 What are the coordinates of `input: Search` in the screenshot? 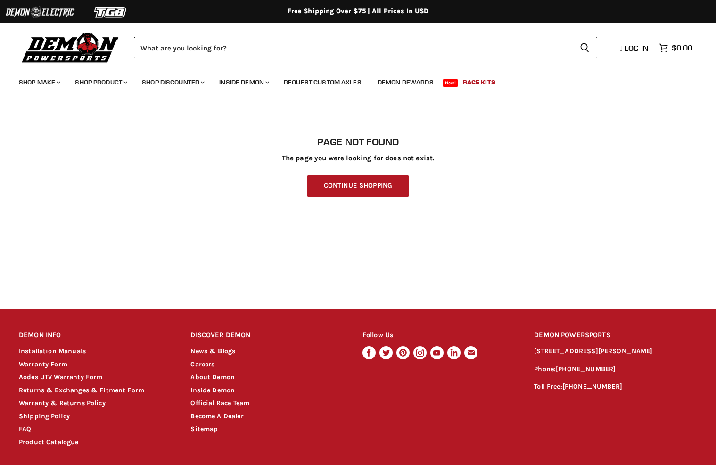 It's located at (353, 48).